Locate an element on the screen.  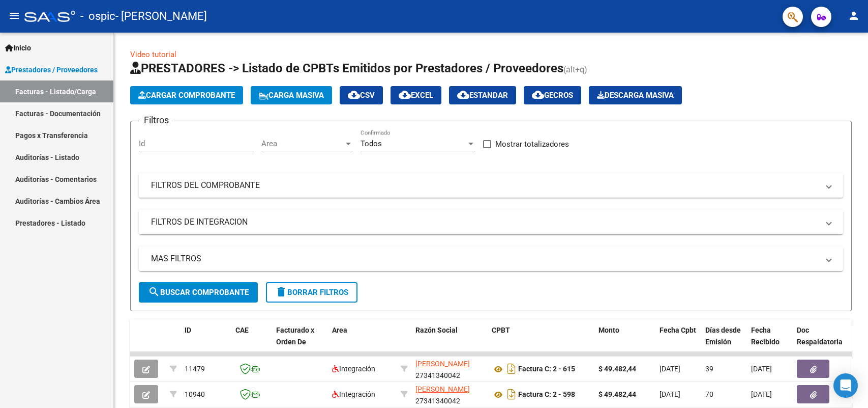
mat-expansion-panel-header: FILTROS DEL COMPROBANTE is located at coordinates (491, 185).